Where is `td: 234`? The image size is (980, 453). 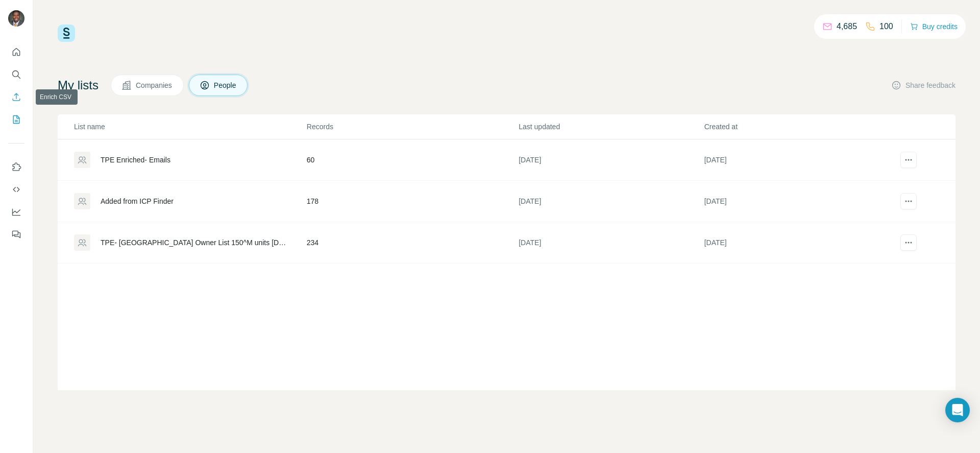
td: 234 is located at coordinates (412, 243).